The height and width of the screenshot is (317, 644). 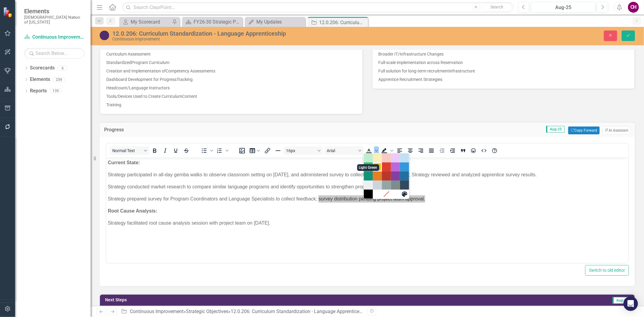 I want to click on button: Font Arial, so click(x=344, y=150).